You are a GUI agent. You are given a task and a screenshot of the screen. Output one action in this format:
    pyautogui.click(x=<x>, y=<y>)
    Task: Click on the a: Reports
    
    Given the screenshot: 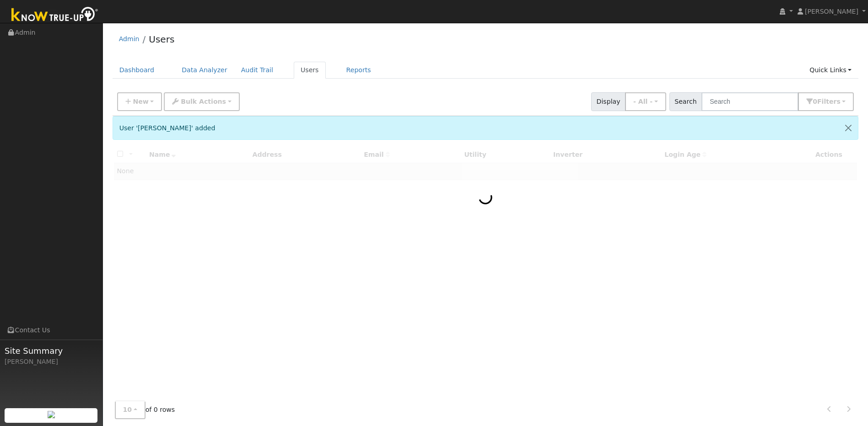 What is the action you would take?
    pyautogui.click(x=359, y=70)
    